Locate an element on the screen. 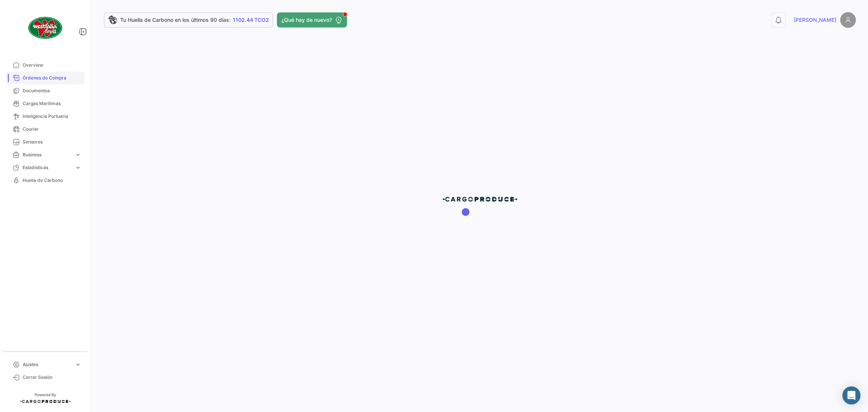 The height and width of the screenshot is (412, 868). a: Documentos is located at coordinates (45, 91).